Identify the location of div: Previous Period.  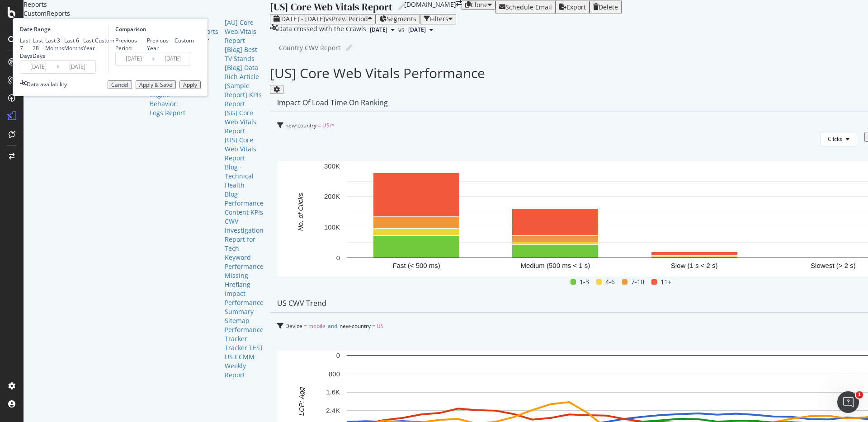
(131, 44).